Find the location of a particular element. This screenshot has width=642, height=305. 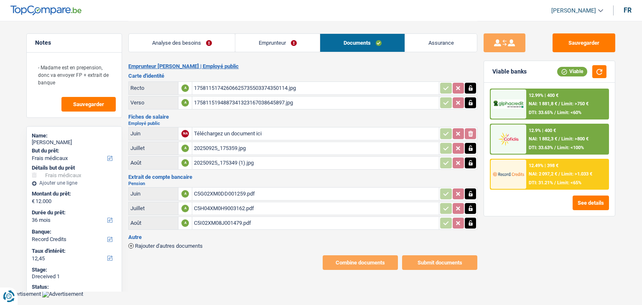

div: C5H04XM0H9003162.pdf is located at coordinates (315, 208).